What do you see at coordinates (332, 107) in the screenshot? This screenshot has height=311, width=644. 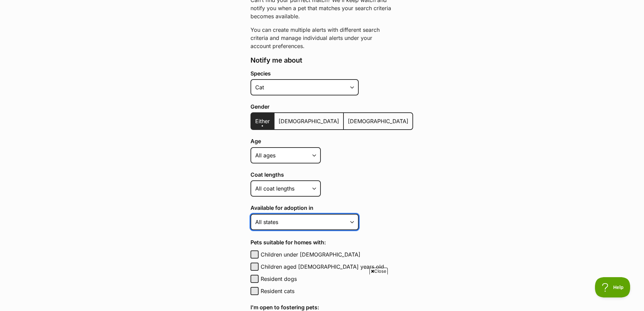 I see `label: Gender` at bounding box center [332, 107].